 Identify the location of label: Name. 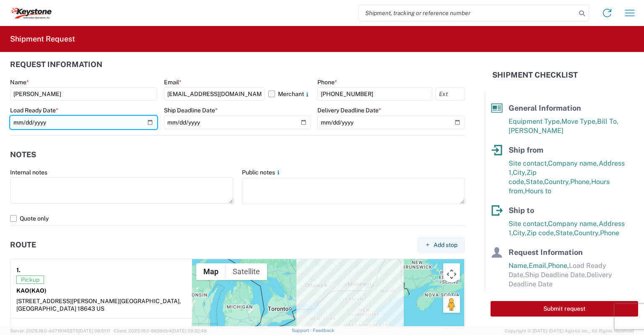
(19, 82).